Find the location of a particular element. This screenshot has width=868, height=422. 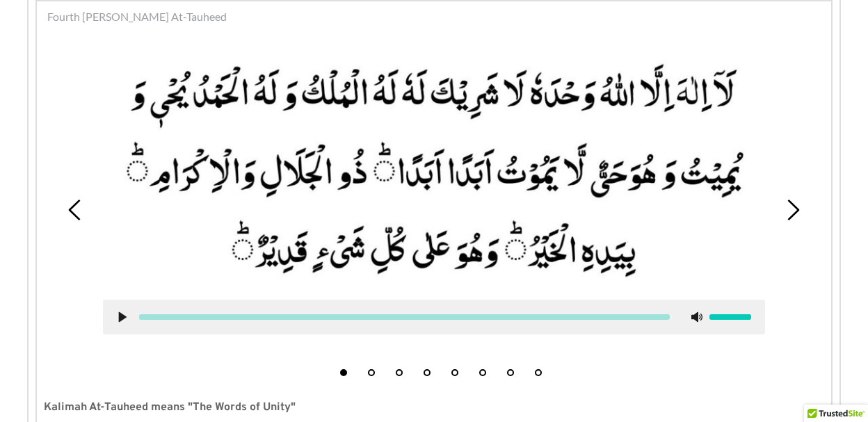

button: 7 of 8 is located at coordinates (510, 373).